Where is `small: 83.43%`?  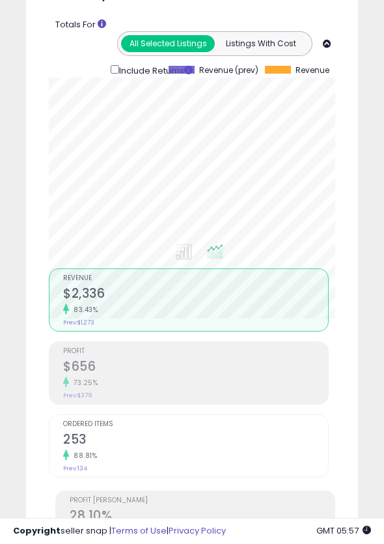
small: 83.43% is located at coordinates (83, 309).